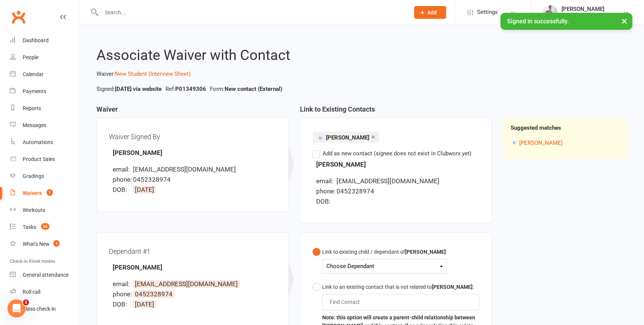 The image size is (644, 325). Describe the element at coordinates (44, 244) in the screenshot. I see `a: What's New1` at that location.